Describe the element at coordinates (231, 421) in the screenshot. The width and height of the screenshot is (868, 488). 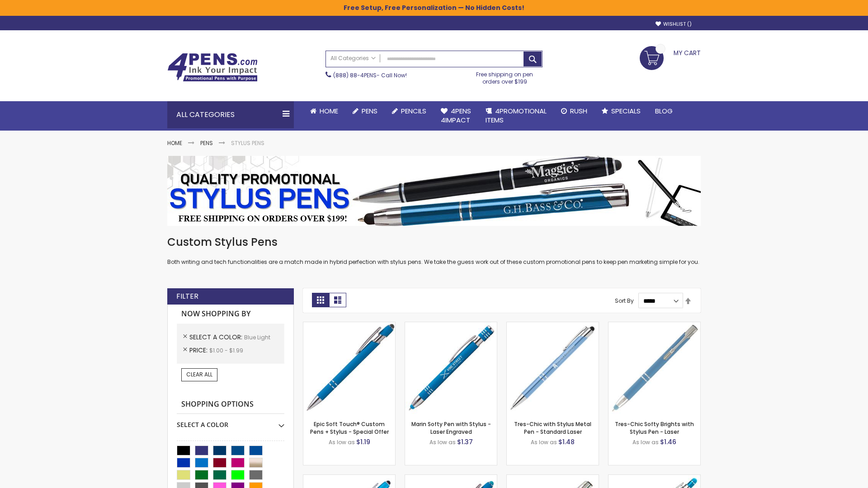
I see `div: Select A Color` at that location.